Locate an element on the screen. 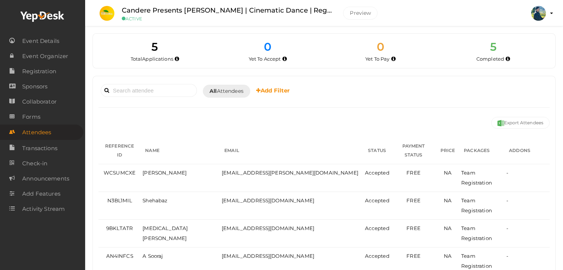  i: Accepted by organizer and yet to make payment is located at coordinates (393, 59).